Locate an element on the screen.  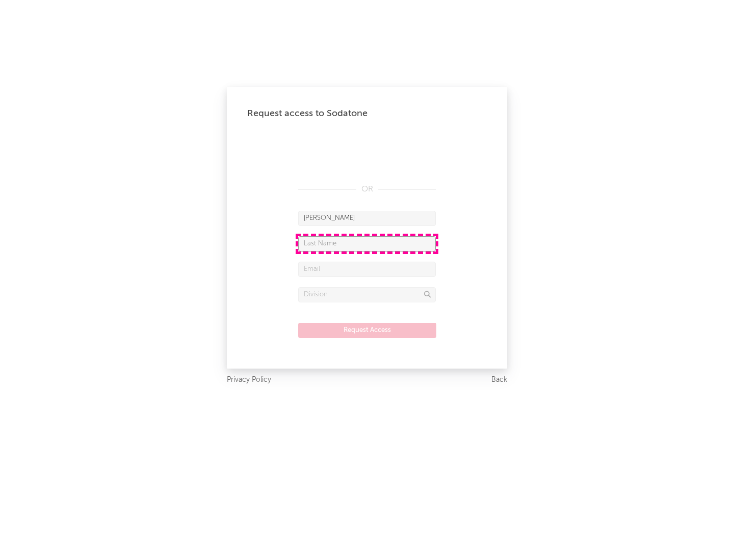
input: Last Name is located at coordinates (367, 244).